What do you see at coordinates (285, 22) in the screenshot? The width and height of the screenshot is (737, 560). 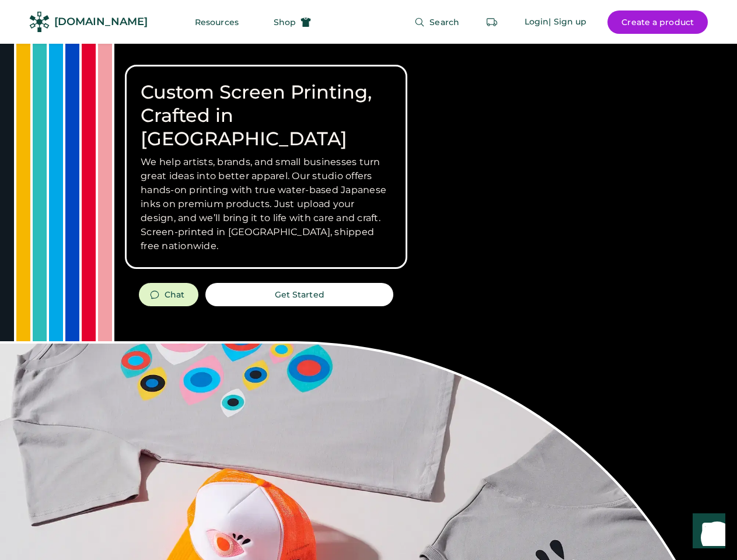 I see `span: Shop` at bounding box center [285, 22].